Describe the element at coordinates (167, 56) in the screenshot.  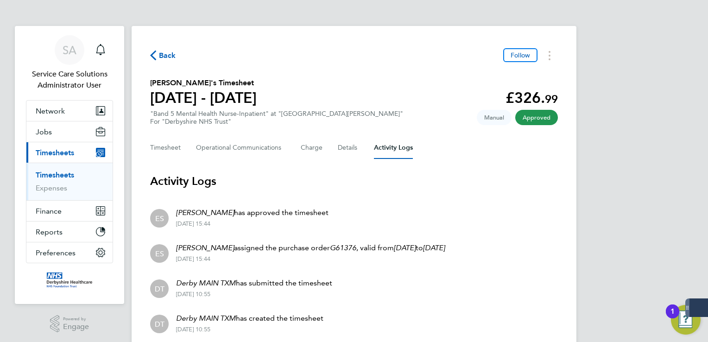
I see `span: Back` at that location.